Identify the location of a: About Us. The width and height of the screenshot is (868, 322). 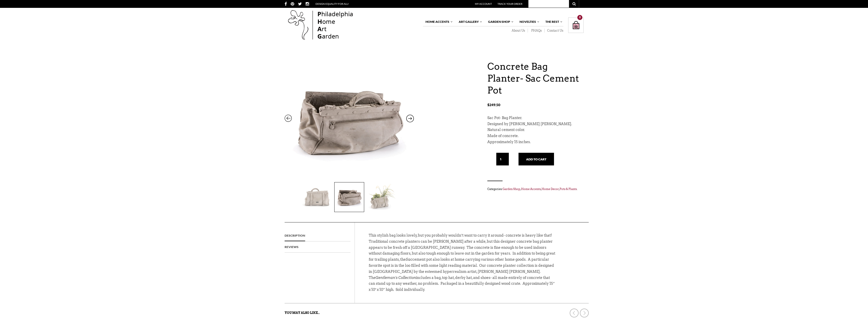
(518, 31).